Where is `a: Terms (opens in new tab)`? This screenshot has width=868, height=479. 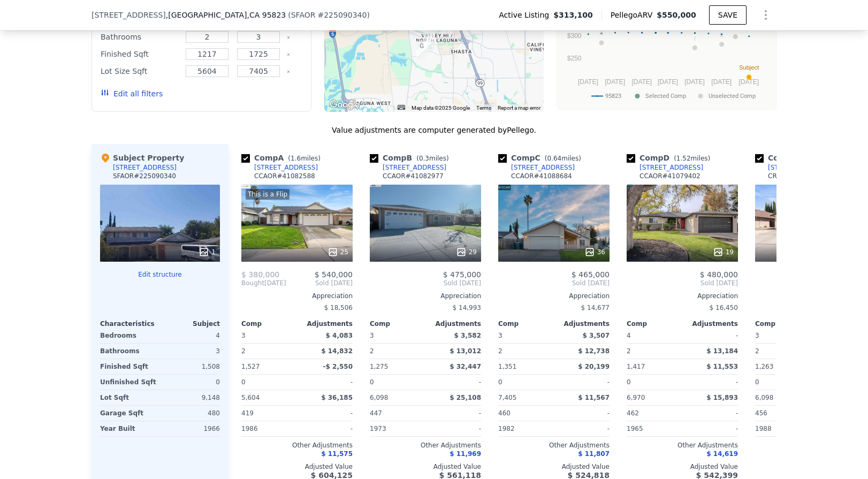 a: Terms (opens in new tab) is located at coordinates (484, 108).